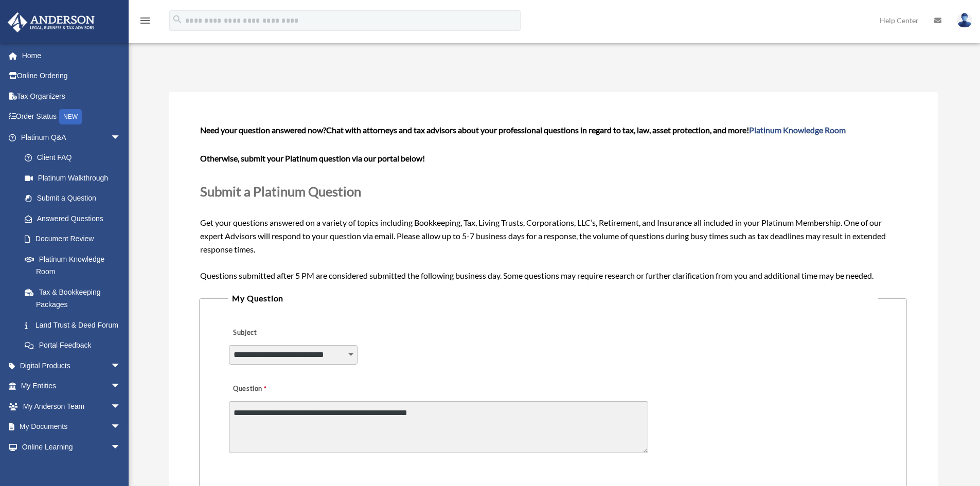  What do you see at coordinates (73, 198) in the screenshot?
I see `a: Submit a Question` at bounding box center [73, 198].